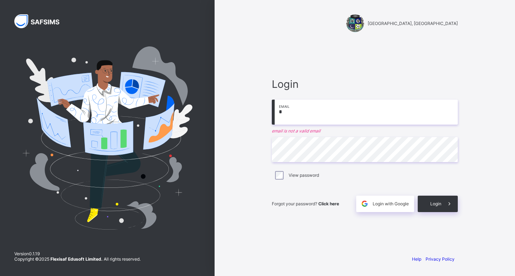 The image size is (515, 276). I want to click on img: Hero Image, so click(107, 138).